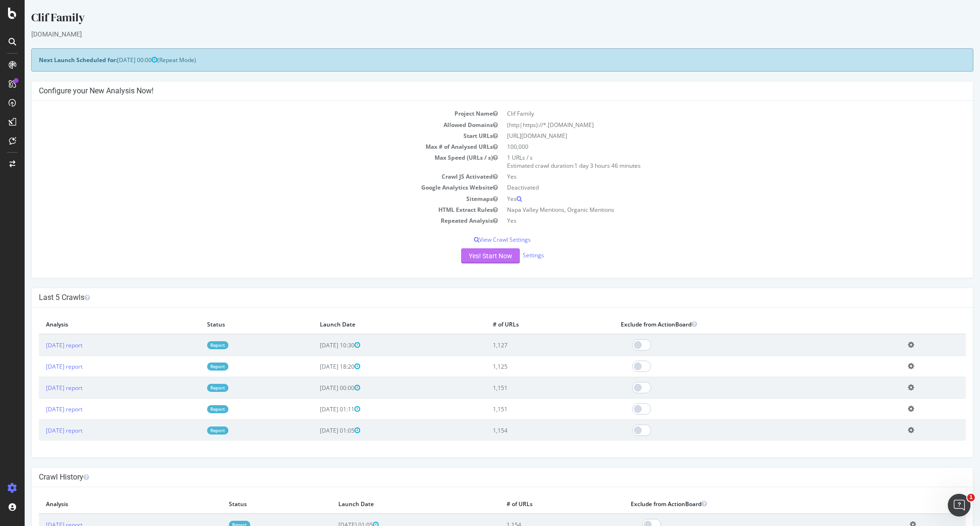 The image size is (980, 526). I want to click on td: 100,000, so click(709, 146).